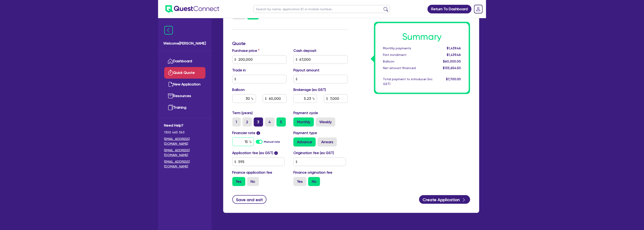 This screenshot has height=230, width=644. Describe the element at coordinates (408, 61) in the screenshot. I see `div: Balloon` at that location.